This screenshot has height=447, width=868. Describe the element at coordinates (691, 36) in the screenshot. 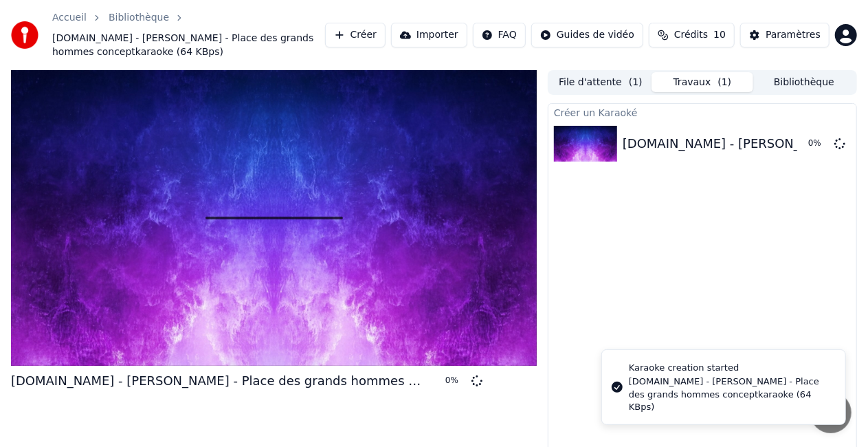

I see `span: Crédits` at that location.